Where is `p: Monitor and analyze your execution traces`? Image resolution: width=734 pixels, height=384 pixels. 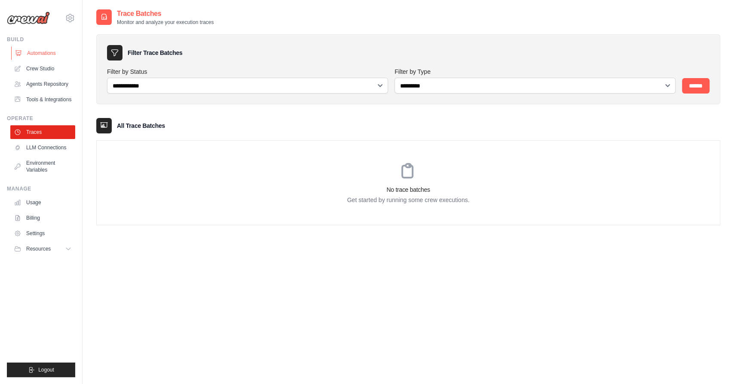 p: Monitor and analyze your execution traces is located at coordinates (165, 22).